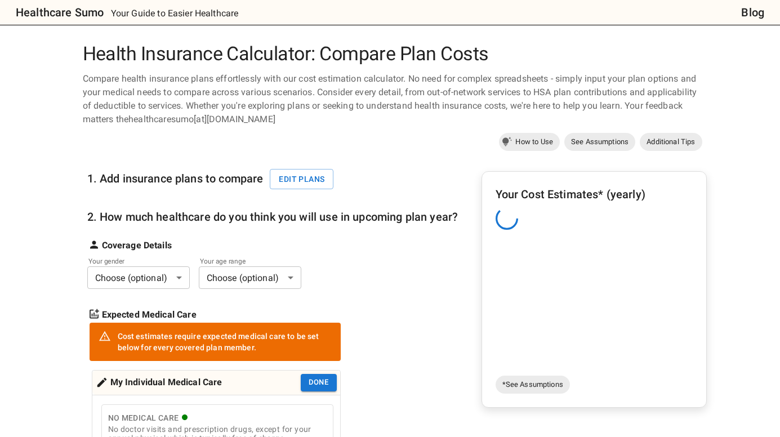 This screenshot has width=780, height=437. I want to click on a: *See Assumptions, so click(532, 384).